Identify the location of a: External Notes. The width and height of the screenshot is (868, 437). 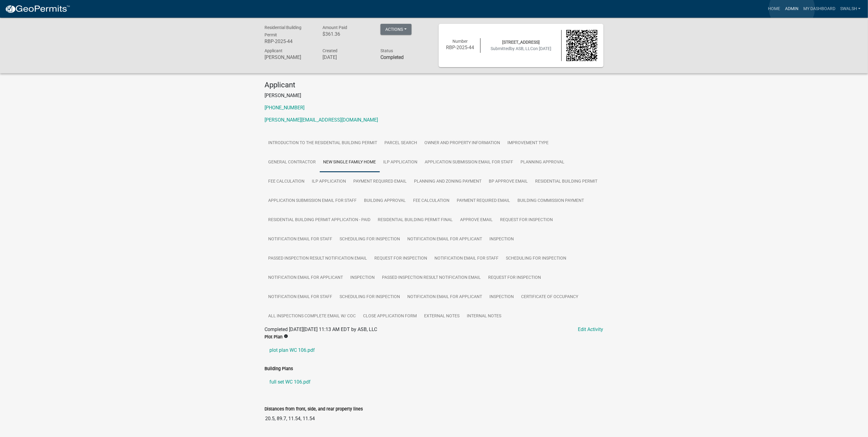
(442, 316).